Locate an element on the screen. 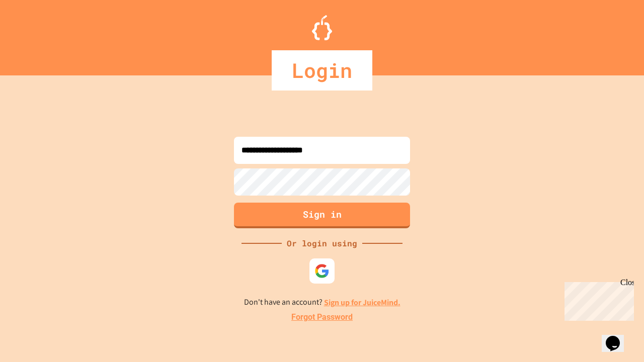 The height and width of the screenshot is (362, 644). div: Login is located at coordinates (322, 70).